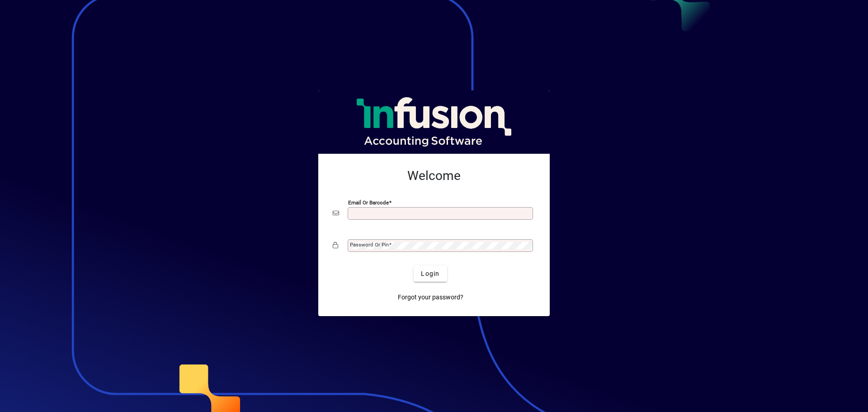 This screenshot has height=412, width=868. Describe the element at coordinates (430, 297) in the screenshot. I see `a: Forgot your password?` at that location.